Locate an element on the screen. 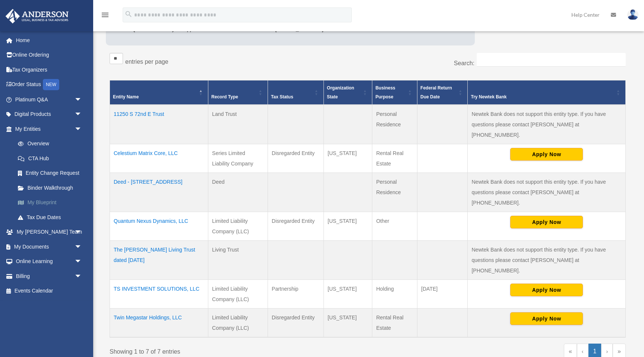 Image resolution: width=644 pixels, height=357 pixels. a: Digital Productsarrow_drop_down is located at coordinates (49, 115).